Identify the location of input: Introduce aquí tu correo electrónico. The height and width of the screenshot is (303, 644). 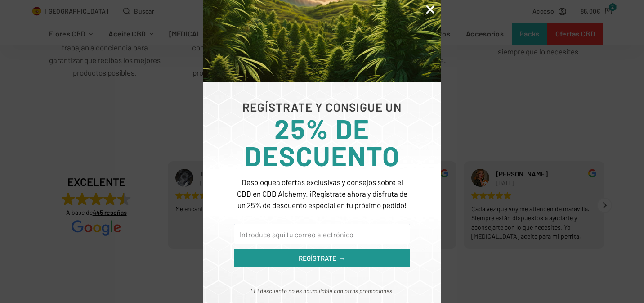
(322, 234).